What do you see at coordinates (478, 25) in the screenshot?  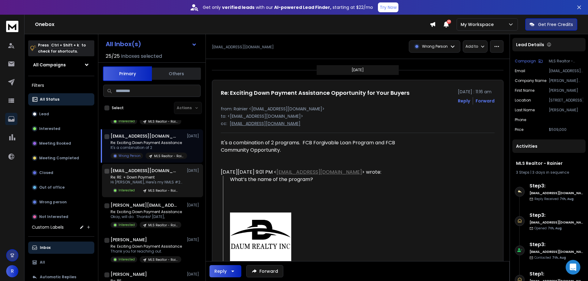 I see `p: My Workspace` at bounding box center [478, 25].